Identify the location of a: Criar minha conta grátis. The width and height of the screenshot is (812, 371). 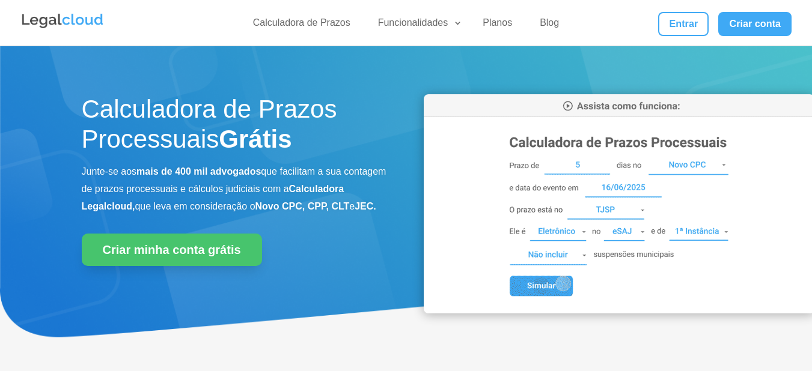
(172, 250).